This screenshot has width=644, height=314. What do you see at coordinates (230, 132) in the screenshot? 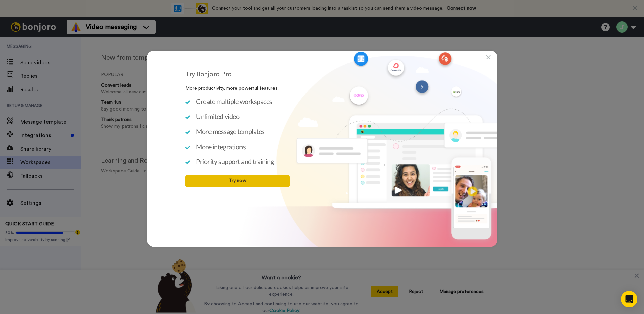
I see `span: More message templates` at bounding box center [230, 132].